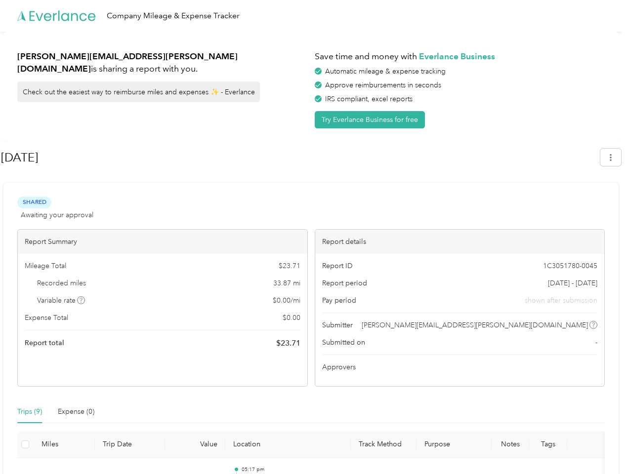  What do you see at coordinates (561, 300) in the screenshot?
I see `span: shown after submission` at bounding box center [561, 300].